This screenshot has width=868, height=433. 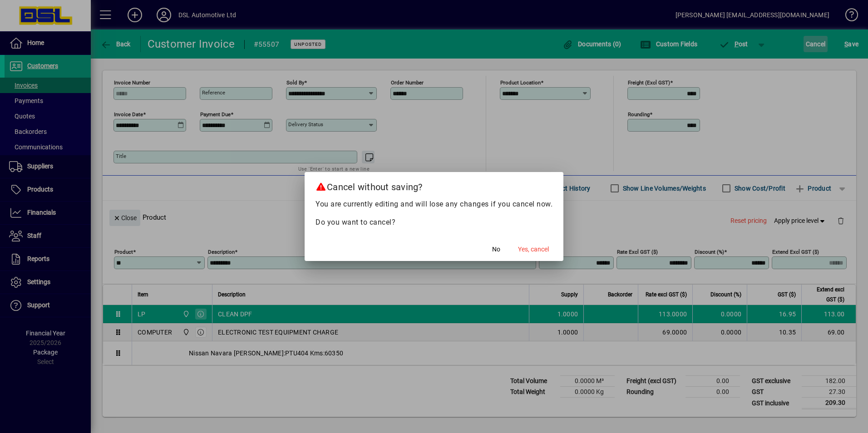 What do you see at coordinates (434, 185) in the screenshot?
I see `h2: Cancel without saving?` at bounding box center [434, 185].